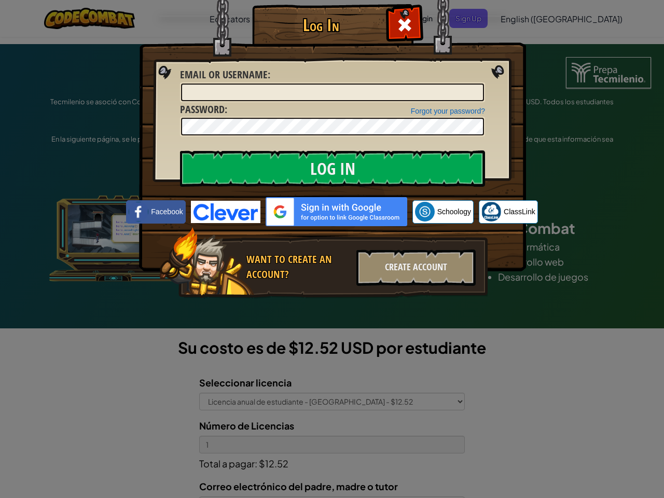 Image resolution: width=664 pixels, height=498 pixels. What do you see at coordinates (454, 212) in the screenshot?
I see `span: Schoology` at bounding box center [454, 212].